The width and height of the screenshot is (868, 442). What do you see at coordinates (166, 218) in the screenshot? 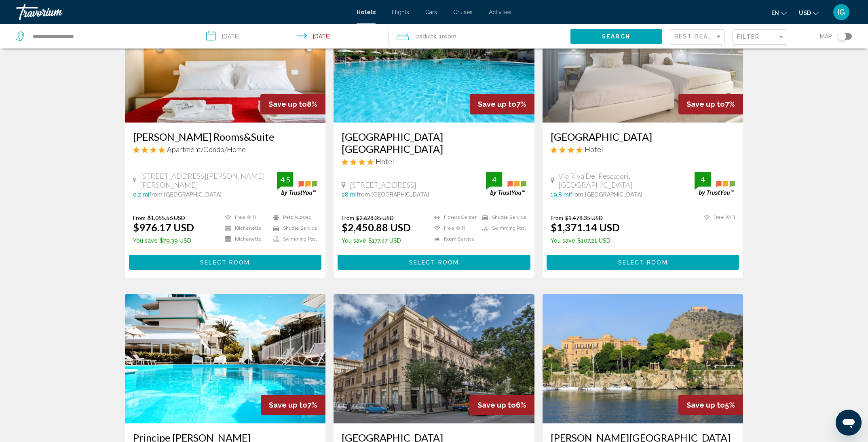
I see `del: $1,055.56 USD` at bounding box center [166, 218].